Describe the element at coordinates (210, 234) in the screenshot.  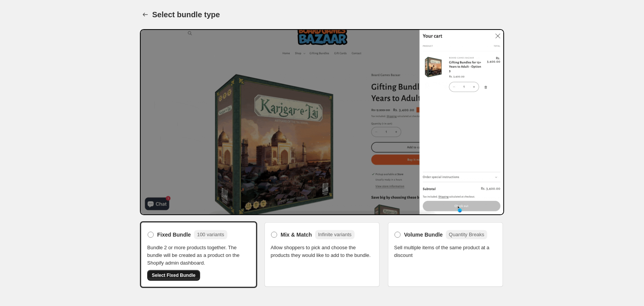
I see `span: 100 variants` at that location.